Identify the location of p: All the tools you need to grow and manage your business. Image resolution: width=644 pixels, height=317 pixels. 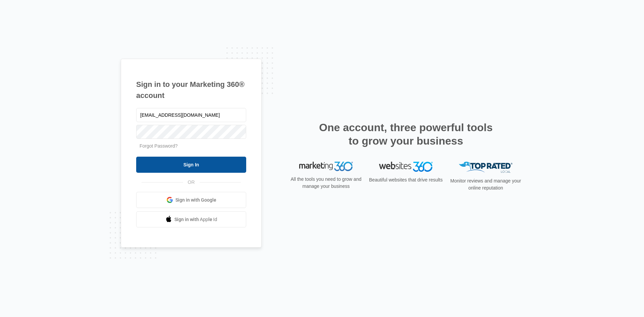
(326, 183).